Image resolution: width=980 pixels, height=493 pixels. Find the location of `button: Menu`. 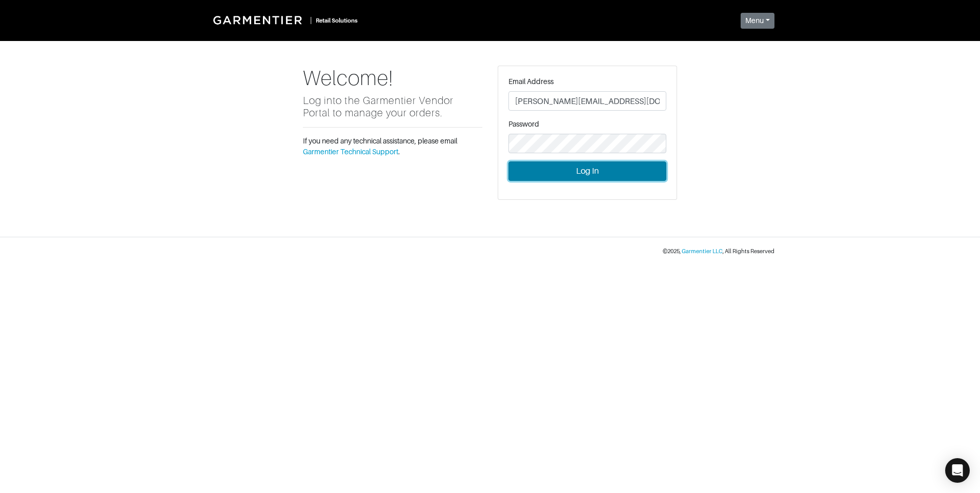

button: Menu is located at coordinates (758, 21).